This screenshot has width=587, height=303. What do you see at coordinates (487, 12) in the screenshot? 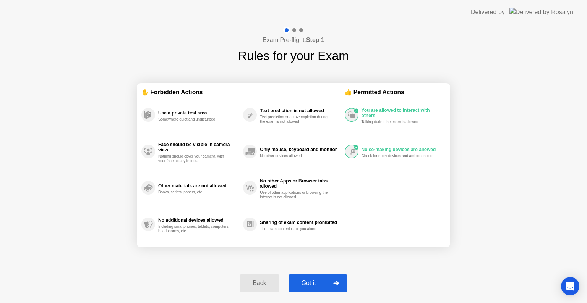
I see `div: Delivered by` at bounding box center [487, 12].